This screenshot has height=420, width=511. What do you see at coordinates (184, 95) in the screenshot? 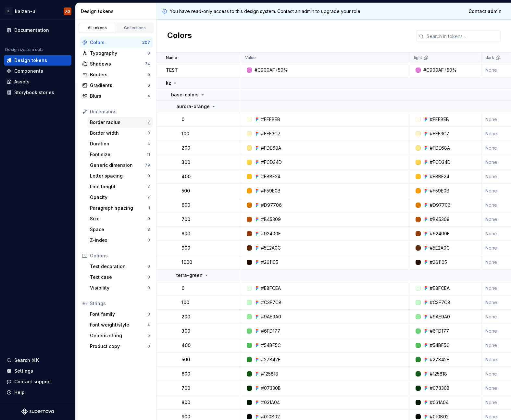
I see `p: base-colors` at bounding box center [184, 95].